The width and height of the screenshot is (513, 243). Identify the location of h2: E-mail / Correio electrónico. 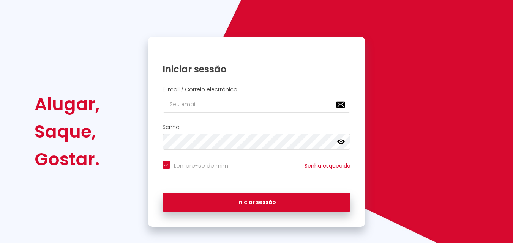
(257, 90).